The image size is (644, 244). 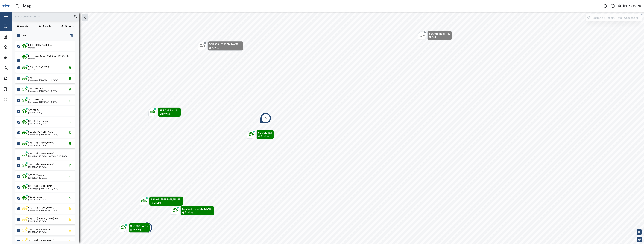 What do you see at coordinates (15, 89) in the screenshot?
I see `div: Tasks` at bounding box center [15, 89].